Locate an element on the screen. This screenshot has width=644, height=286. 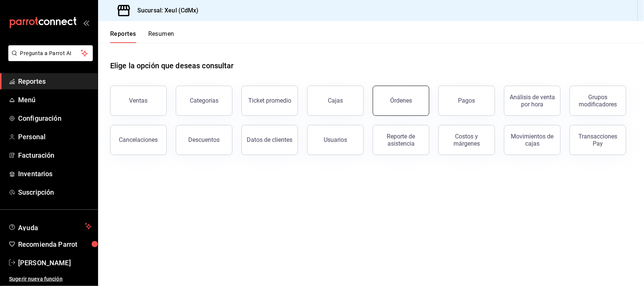
button: Usuarios is located at coordinates (335, 140).